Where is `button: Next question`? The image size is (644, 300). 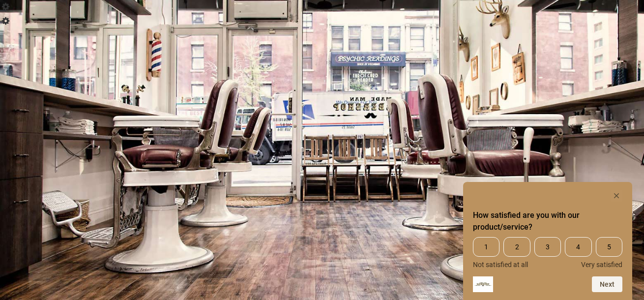
button: Next question is located at coordinates (607, 284).